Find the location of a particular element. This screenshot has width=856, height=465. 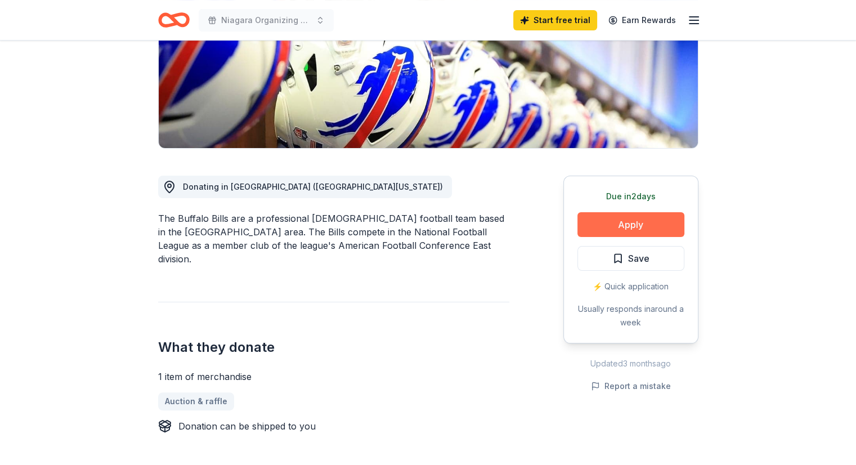

div: 1 item of merchandise is located at coordinates (334, 376).